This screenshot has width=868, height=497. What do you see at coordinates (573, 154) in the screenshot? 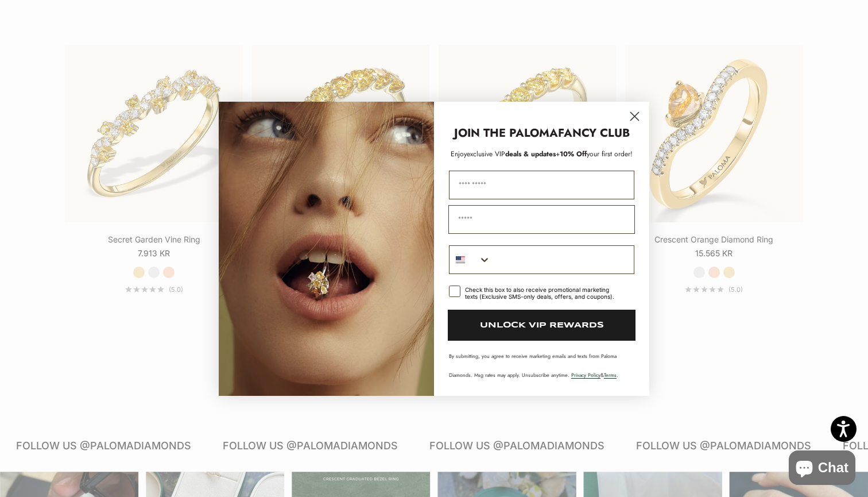
I see `span: 10% Off` at bounding box center [573, 154].